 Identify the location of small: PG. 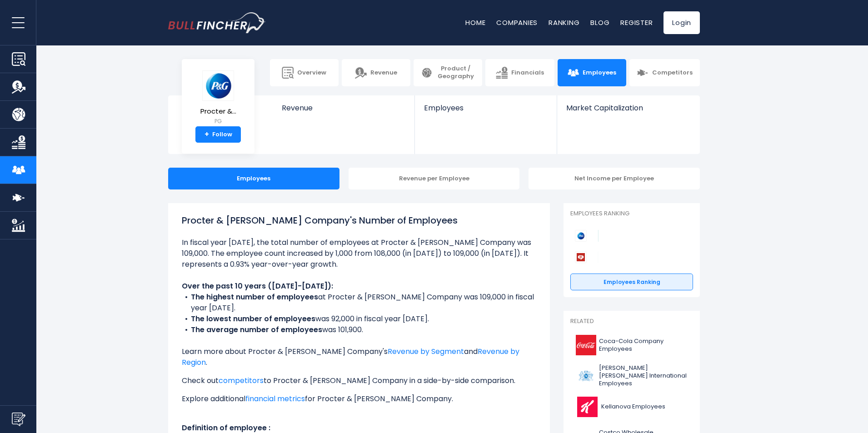
(218, 121).